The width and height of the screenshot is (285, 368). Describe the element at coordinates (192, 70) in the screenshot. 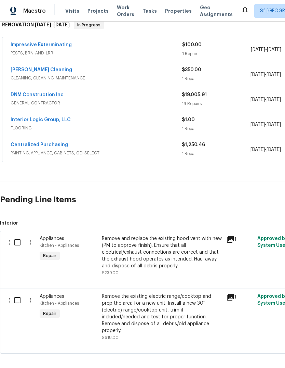

I see `span: $350.00` at that location.